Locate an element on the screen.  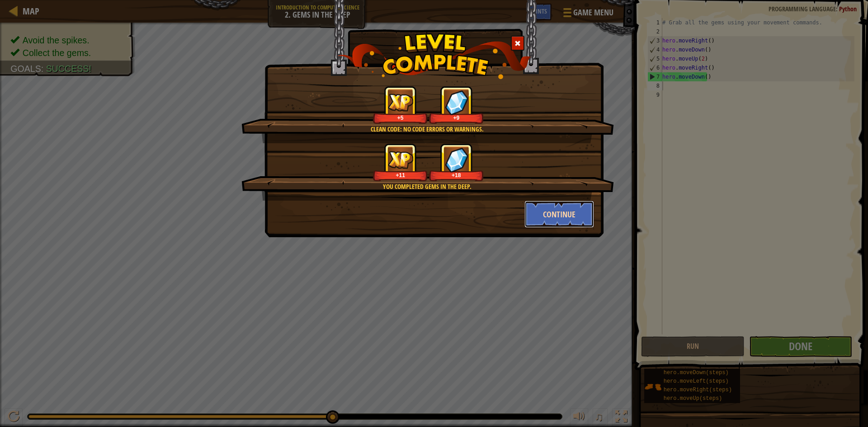
div: +9 is located at coordinates (456, 118).